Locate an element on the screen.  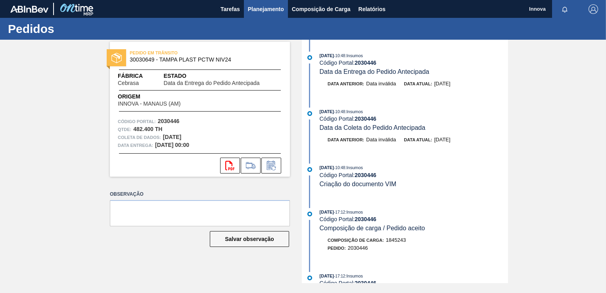
div: Abrir arquivo PDF is located at coordinates (230, 165).